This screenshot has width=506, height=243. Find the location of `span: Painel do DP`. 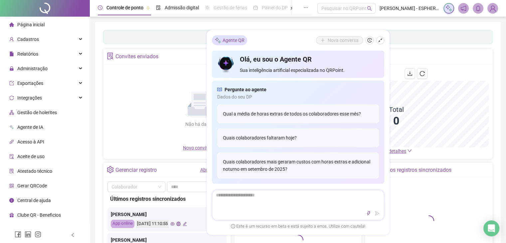

span: Painel do DP is located at coordinates (275, 8).